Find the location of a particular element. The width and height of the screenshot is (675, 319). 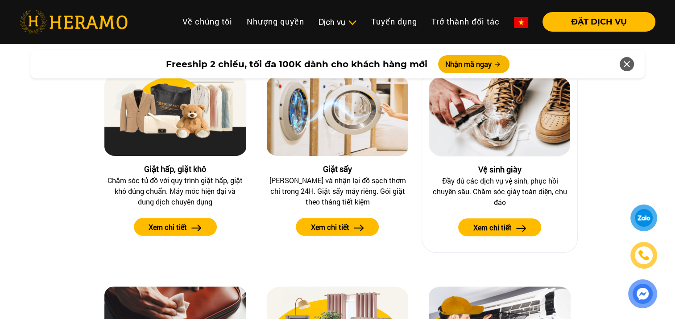

div: Đầy đủ các dịch vụ vệ sinh, phục hồi chuyên sâu. Chăm sóc giày toàn diện, chu đáo is located at coordinates (500, 192).